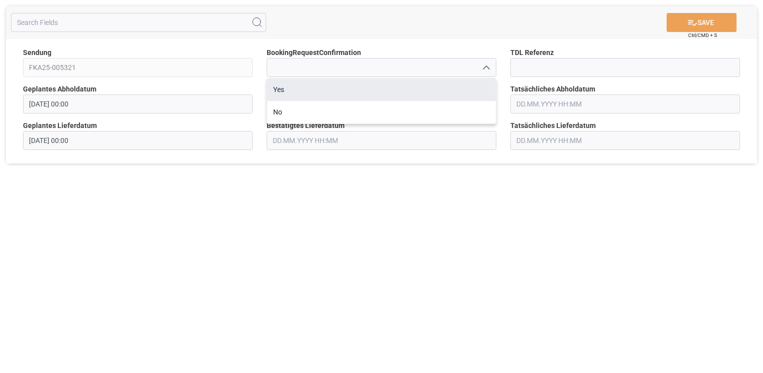 This screenshot has height=373, width=763. Describe the element at coordinates (553, 89) in the screenshot. I see `span: Tatsächliches Abholdatum` at that location.